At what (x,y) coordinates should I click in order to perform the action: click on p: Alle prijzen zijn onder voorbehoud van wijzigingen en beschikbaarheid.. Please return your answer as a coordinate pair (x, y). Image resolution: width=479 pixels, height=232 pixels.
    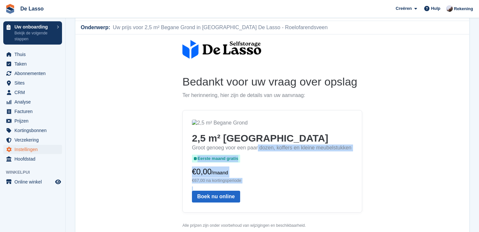
    Looking at the image, I should click on (197, 192).